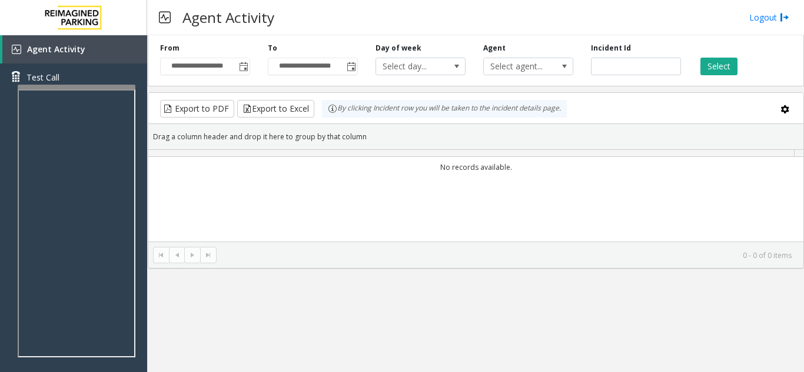  Describe the element at coordinates (272, 48) in the screenshot. I see `label: To` at that location.